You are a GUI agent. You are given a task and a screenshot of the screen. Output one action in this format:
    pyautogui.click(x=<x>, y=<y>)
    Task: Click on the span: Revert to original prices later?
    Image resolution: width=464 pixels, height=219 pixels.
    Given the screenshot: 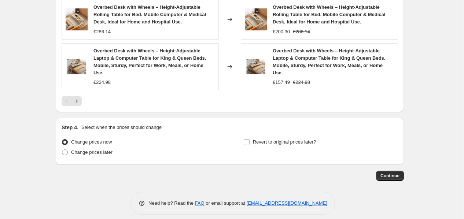 What is the action you would take?
    pyautogui.click(x=284, y=142)
    